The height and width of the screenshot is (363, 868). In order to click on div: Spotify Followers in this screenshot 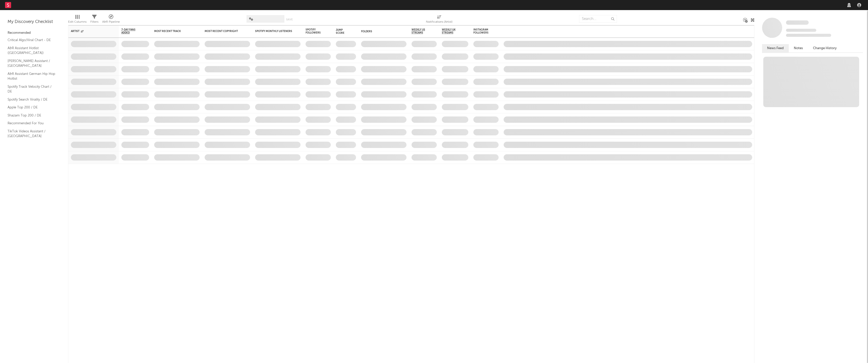, I will do `click(315, 32)`.